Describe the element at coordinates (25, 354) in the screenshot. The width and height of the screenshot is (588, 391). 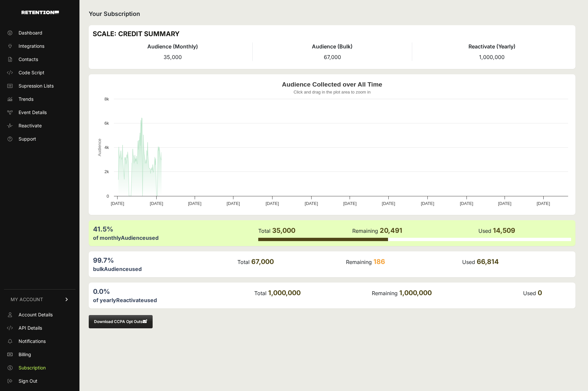
I see `span: Billing` at that location.